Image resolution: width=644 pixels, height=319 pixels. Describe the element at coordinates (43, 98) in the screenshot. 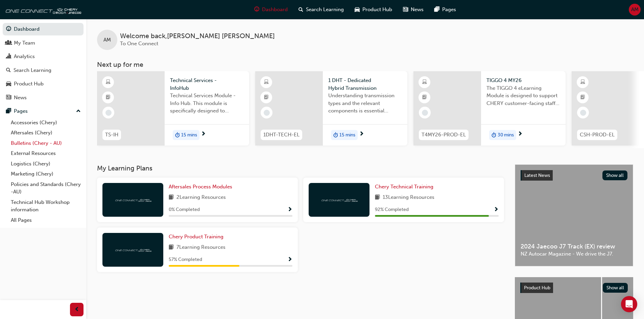

I see `a: News` at that location.